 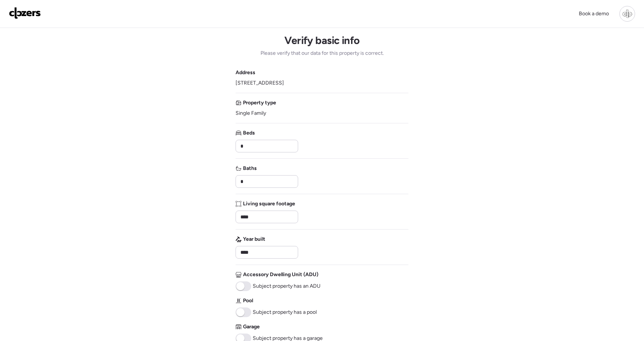 What do you see at coordinates (594, 13) in the screenshot?
I see `span: Book a demo` at bounding box center [594, 13].